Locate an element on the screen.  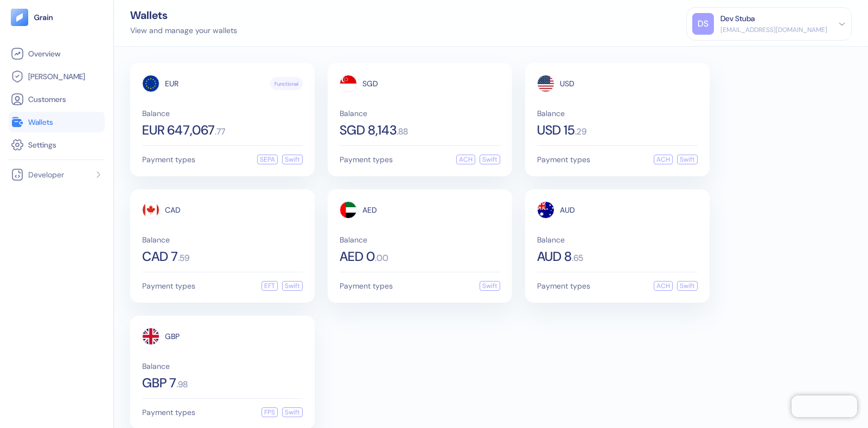
img: logo is located at coordinates (43, 17).